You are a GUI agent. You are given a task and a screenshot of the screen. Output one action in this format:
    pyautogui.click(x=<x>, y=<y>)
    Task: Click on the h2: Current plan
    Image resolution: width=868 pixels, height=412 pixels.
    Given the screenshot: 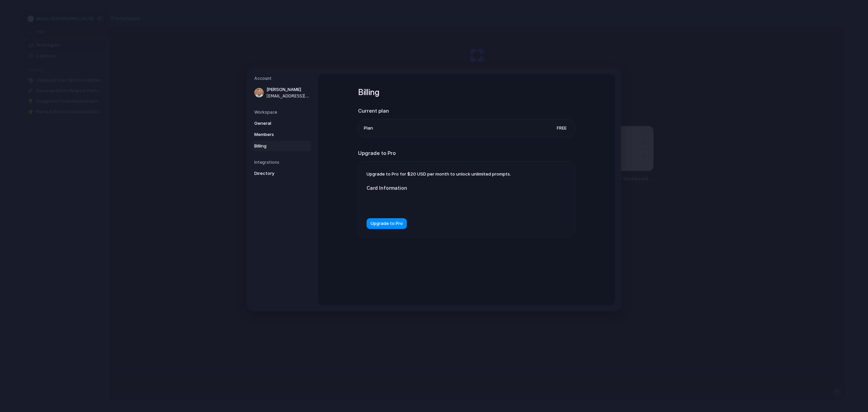 What is the action you would take?
    pyautogui.click(x=466, y=111)
    